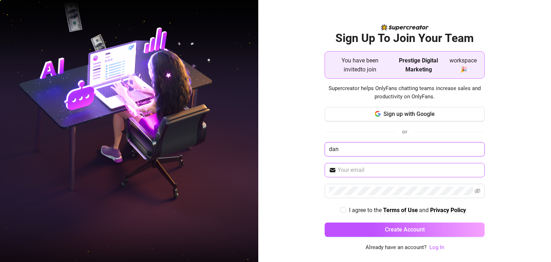  I want to click on strong: Prestige Digital Marketing, so click(418, 65).